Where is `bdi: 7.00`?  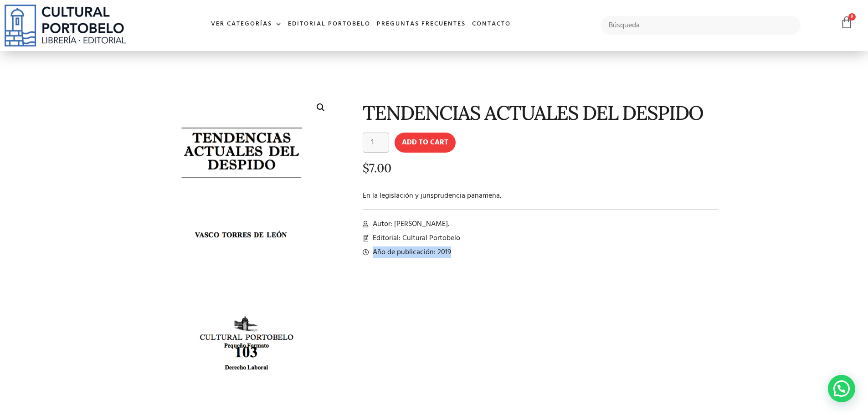
bdi: 7.00 is located at coordinates (377, 167).